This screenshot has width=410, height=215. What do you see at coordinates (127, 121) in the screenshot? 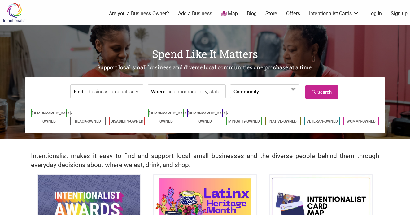
I see `a: Disability-Owned` at bounding box center [127, 121].